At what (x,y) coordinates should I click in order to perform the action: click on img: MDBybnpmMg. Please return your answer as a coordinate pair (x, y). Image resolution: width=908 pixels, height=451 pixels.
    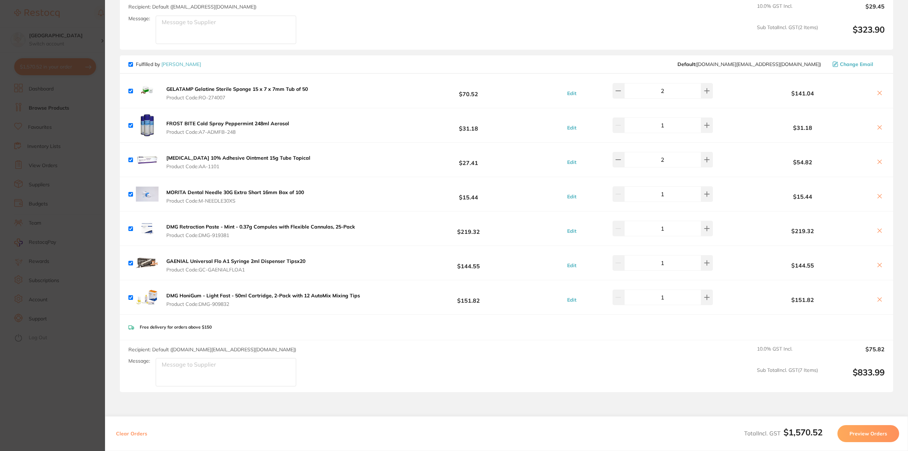
    Looking at the image, I should click on (147, 228).